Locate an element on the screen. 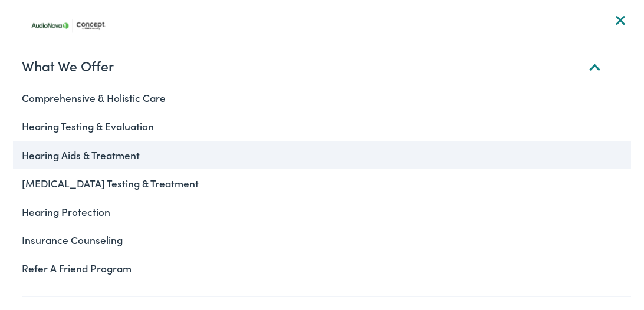 Image resolution: width=644 pixels, height=310 pixels. a: Hearing Aids & Treatment is located at coordinates (322, 155).